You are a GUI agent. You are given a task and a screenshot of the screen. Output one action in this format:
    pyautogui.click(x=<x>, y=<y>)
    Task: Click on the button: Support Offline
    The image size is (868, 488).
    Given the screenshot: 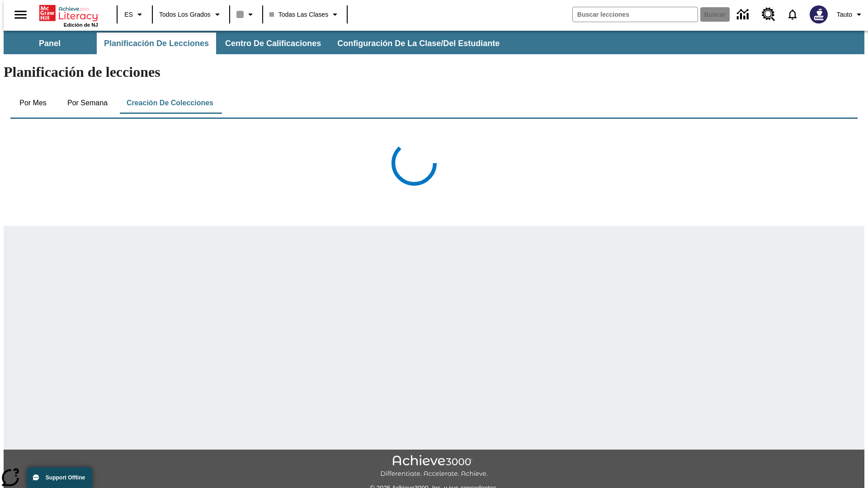 What is the action you would take?
    pyautogui.click(x=60, y=477)
    